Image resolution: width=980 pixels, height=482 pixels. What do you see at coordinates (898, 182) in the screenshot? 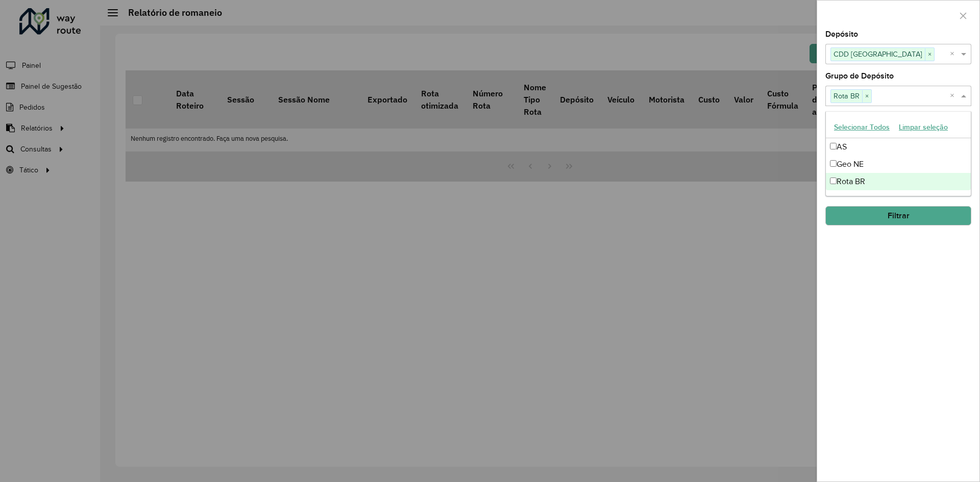
I see `div: Rota BR` at bounding box center [898, 182].